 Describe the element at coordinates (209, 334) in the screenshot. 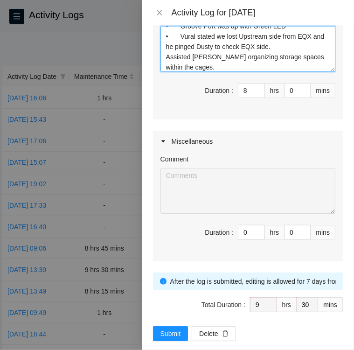

I see `span: Delete` at that location.